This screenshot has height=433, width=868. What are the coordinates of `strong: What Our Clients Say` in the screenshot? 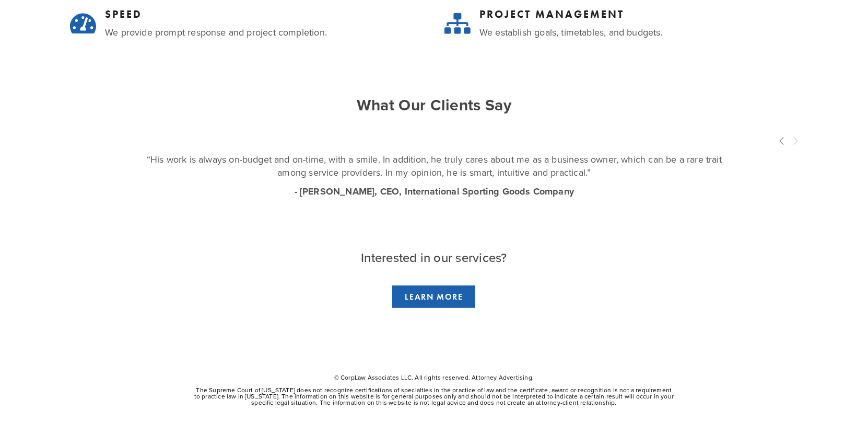 It's located at (434, 105).